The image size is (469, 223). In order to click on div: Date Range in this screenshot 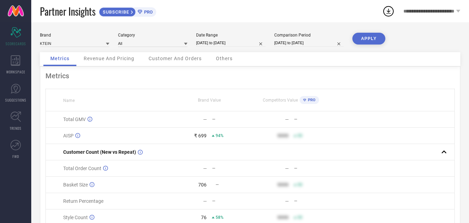, I will do `click(231, 35)`.